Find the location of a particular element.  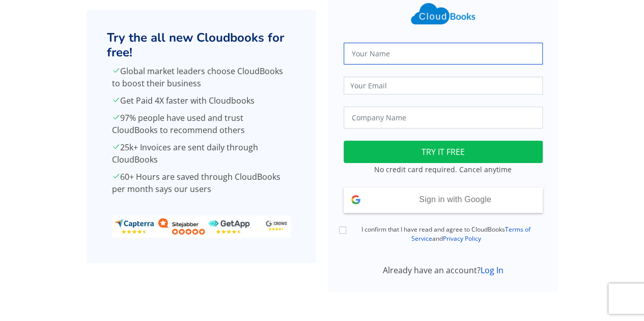

p: 25k+ Invoices are sent daily through CloudBooks is located at coordinates (201, 154).